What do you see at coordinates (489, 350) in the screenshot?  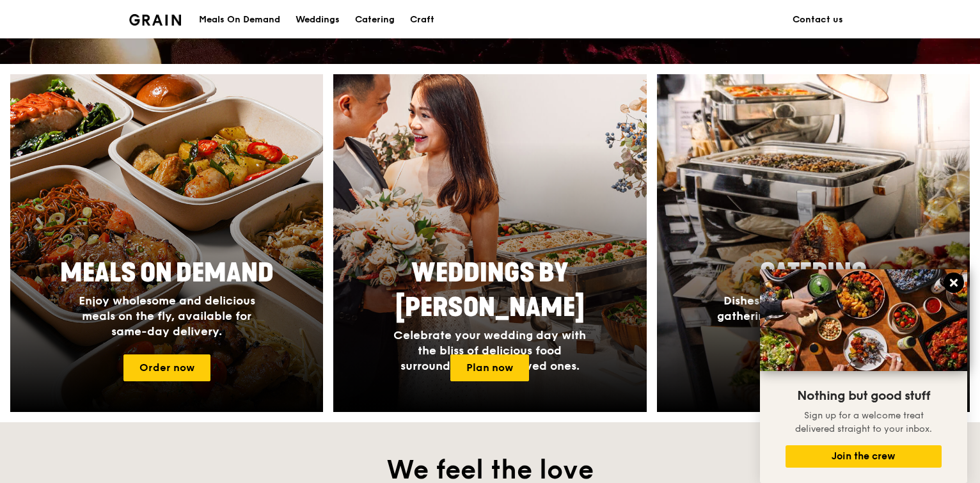 I see `span: Celebrate your wedding day with the bliss of delicious food surrounded by your loved ones.` at bounding box center [489, 350].